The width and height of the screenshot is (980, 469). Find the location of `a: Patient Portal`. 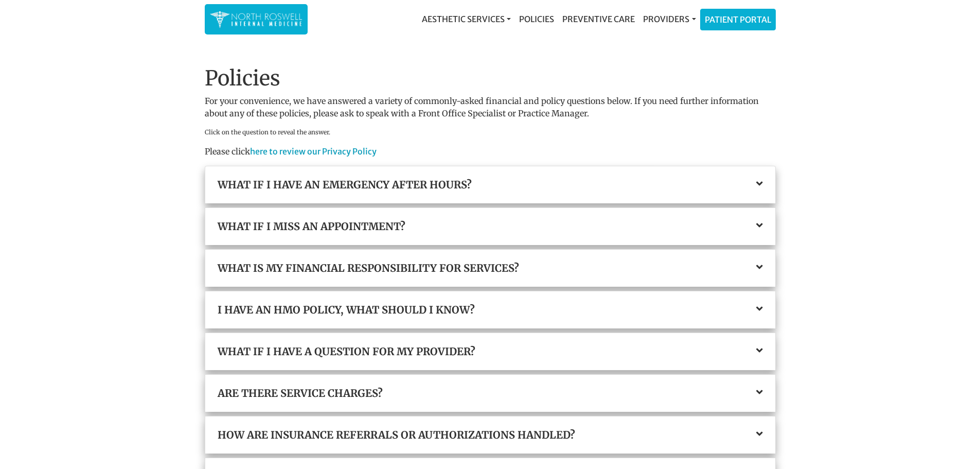

a: Patient Portal is located at coordinates (737, 19).